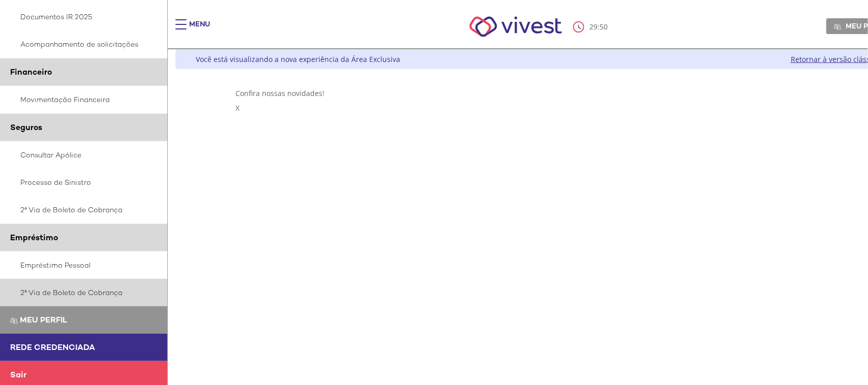 This screenshot has height=385, width=868. What do you see at coordinates (31, 72) in the screenshot?
I see `span: Financeiro` at bounding box center [31, 72].